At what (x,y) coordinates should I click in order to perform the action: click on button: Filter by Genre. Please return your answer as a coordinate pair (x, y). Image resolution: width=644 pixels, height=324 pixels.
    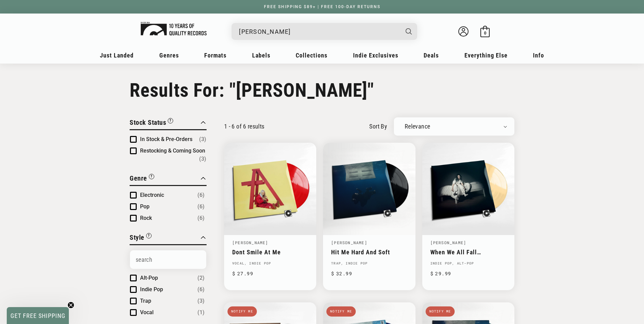
    Looking at the image, I should click on (142, 179).